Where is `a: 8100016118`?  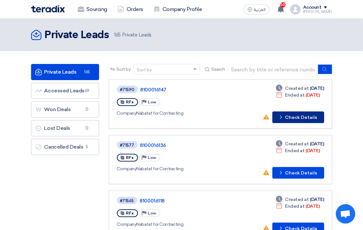 a: 8100016118 is located at coordinates (179, 201).